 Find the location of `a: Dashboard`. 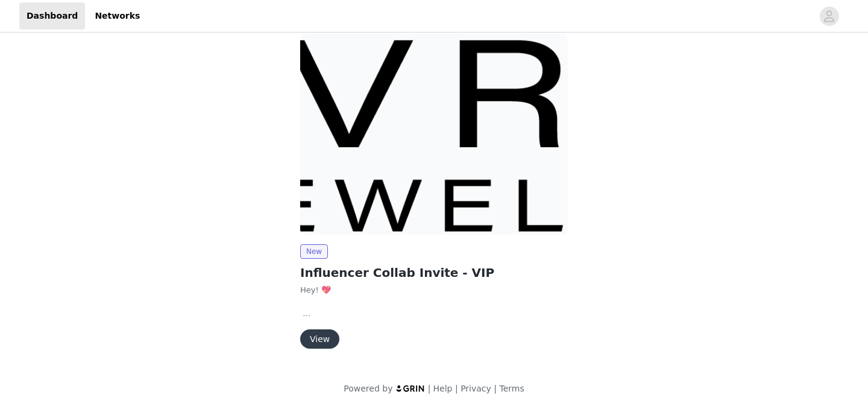

a: Dashboard is located at coordinates (52, 16).